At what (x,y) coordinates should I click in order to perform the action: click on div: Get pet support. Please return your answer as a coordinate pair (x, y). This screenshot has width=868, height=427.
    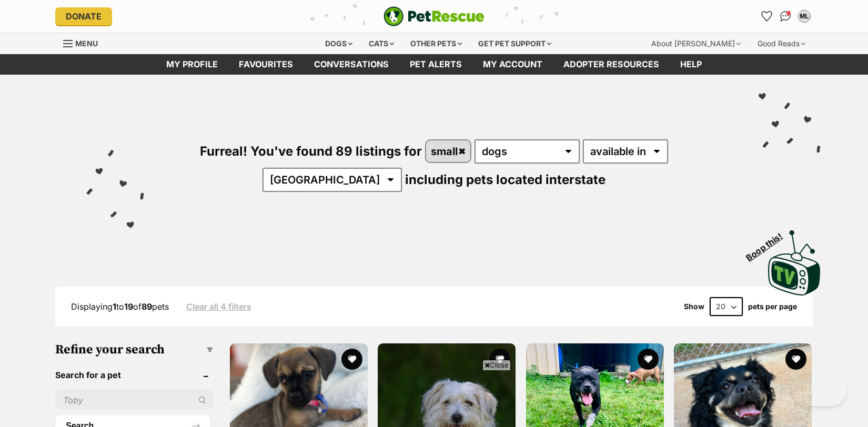
    Looking at the image, I should click on (515, 43).